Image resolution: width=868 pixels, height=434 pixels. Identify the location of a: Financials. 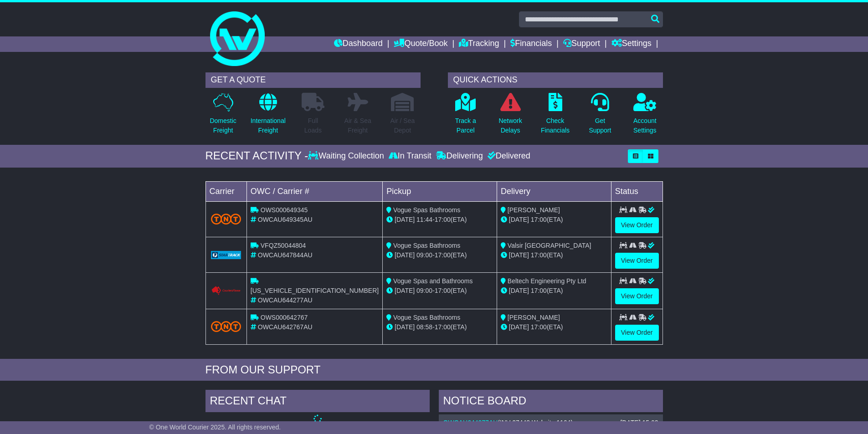
(531, 44).